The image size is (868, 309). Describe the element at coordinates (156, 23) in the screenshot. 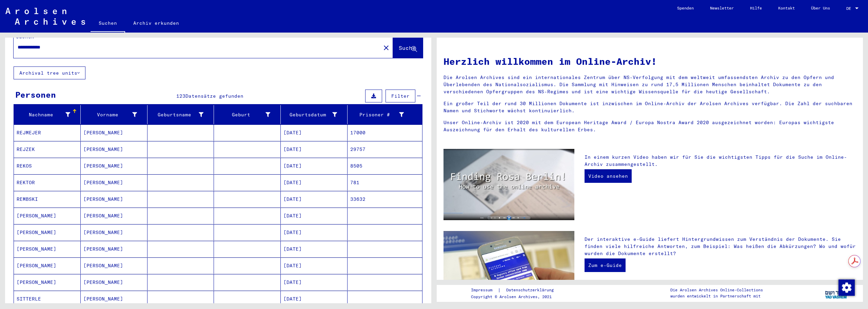

I see `a: Archiv erkunden` at that location.